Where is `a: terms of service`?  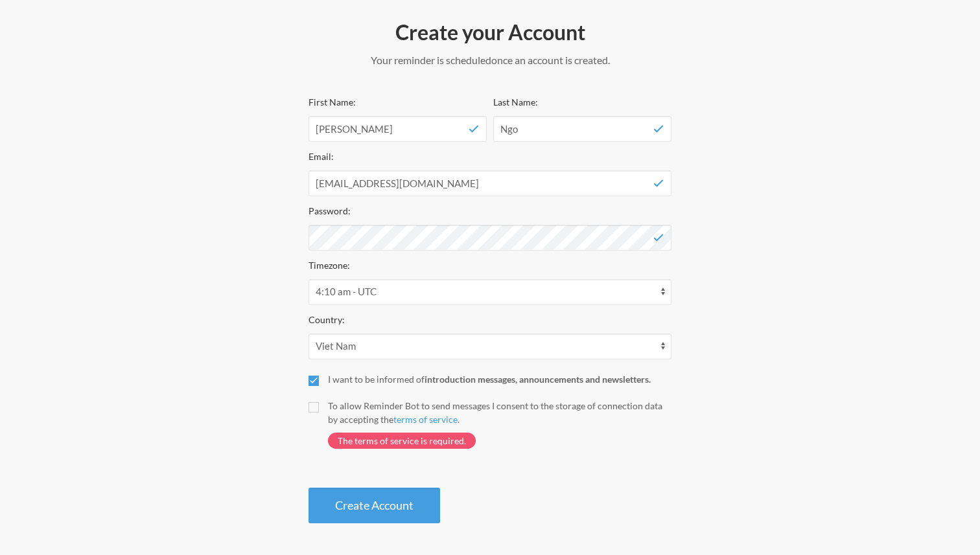 a: terms of service is located at coordinates (425, 419).